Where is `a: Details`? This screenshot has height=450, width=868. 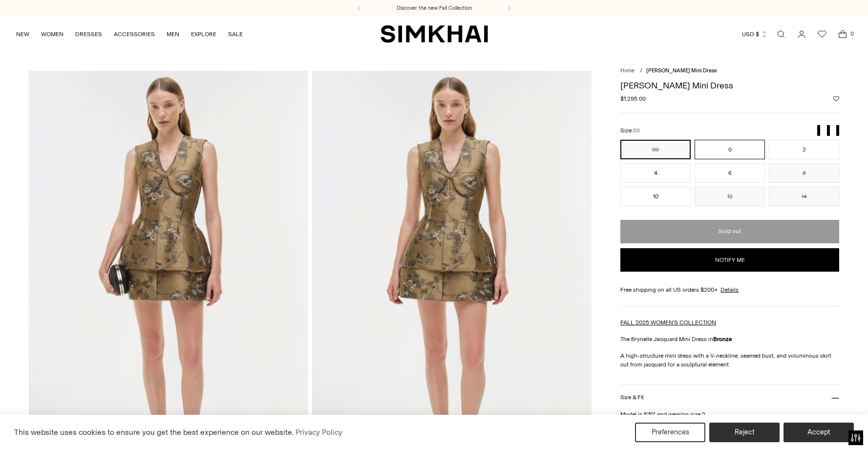
a: Details is located at coordinates (730, 289).